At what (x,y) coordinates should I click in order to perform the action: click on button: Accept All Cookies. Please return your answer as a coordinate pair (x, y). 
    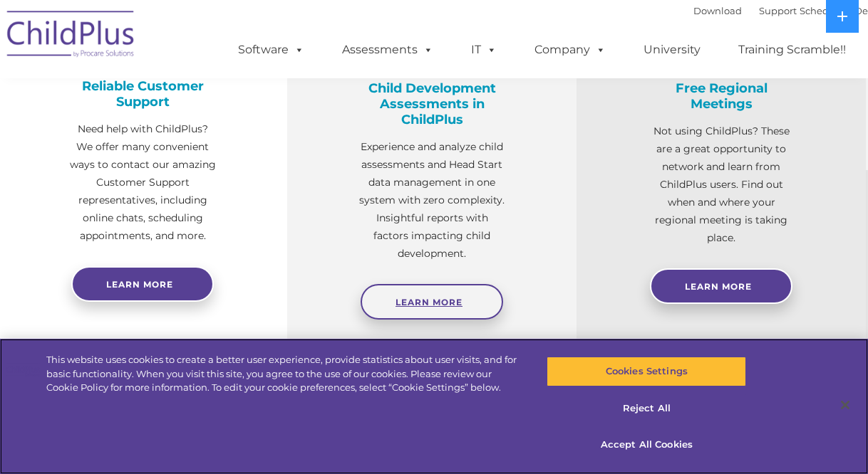
    Looking at the image, I should click on (647, 445).